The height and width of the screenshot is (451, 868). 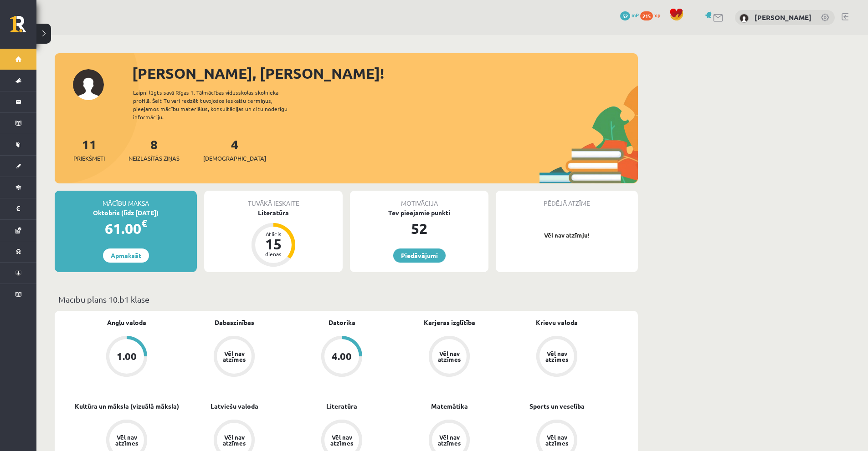 What do you see at coordinates (342, 406) in the screenshot?
I see `a: Literatūra` at bounding box center [342, 406].